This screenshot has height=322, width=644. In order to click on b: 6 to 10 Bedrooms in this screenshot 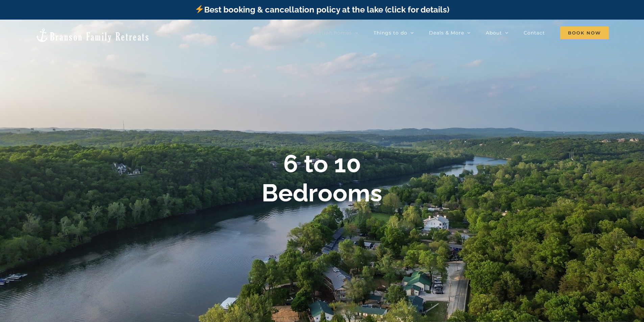, I will do `click(321, 178)`.